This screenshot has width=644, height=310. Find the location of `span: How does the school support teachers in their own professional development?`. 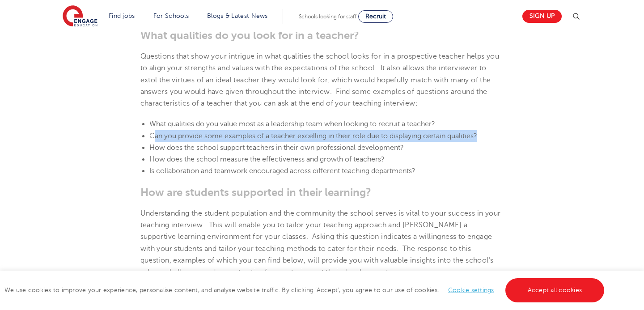

span: How does the school support teachers in their own professional development? is located at coordinates (276, 148).